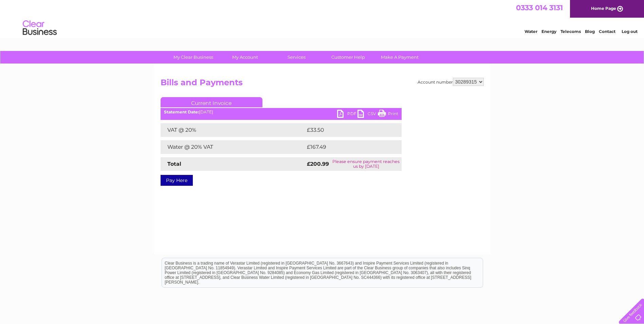 This screenshot has height=324, width=644. Describe the element at coordinates (368, 115) in the screenshot. I see `a: CSV` at that location.